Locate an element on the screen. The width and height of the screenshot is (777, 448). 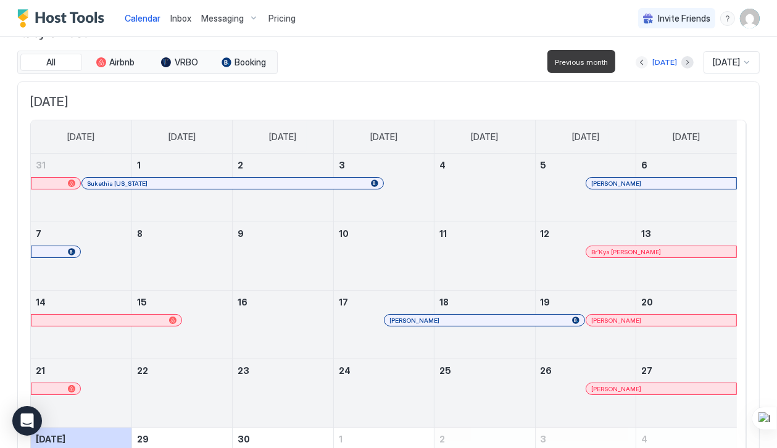
td: September 24, 2025 is located at coordinates (383, 393).